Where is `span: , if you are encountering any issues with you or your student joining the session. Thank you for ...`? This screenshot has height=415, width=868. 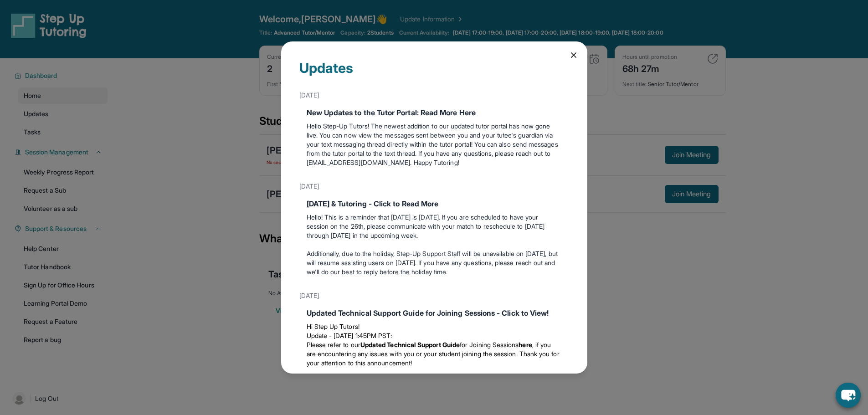
span: , if you are encountering any issues with you or your student joining the session. Thank you for ... is located at coordinates (432, 353).